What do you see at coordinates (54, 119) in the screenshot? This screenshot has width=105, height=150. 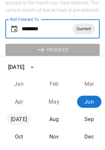 I see `button: August` at bounding box center [54, 119].